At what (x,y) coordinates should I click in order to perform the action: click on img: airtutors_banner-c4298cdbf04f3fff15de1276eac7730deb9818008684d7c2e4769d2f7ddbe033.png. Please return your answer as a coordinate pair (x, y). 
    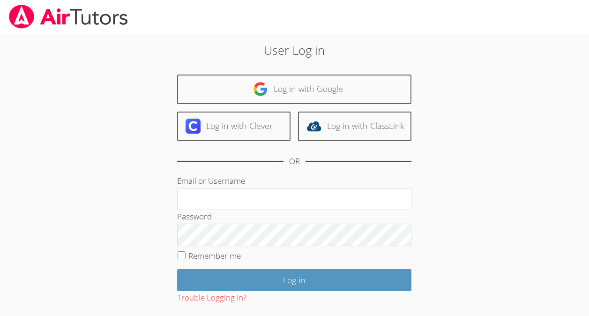
    Looking at the image, I should click on (68, 16).